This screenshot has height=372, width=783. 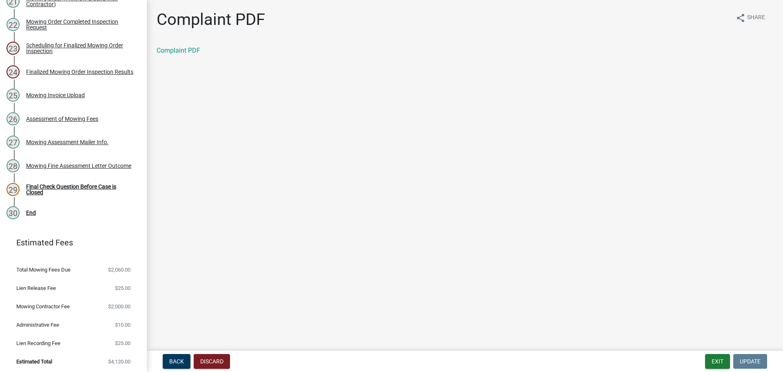 What do you see at coordinates (211, 20) in the screenshot?
I see `h1: Complaint PDF` at bounding box center [211, 20].